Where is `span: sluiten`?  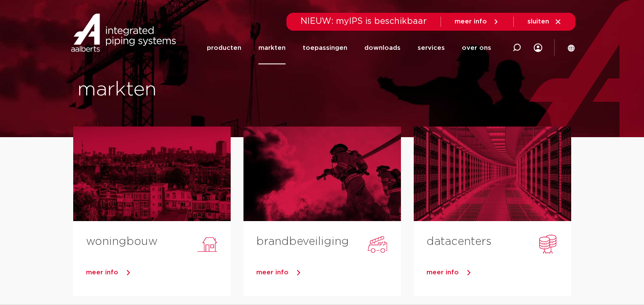 span: sluiten is located at coordinates (538, 21).